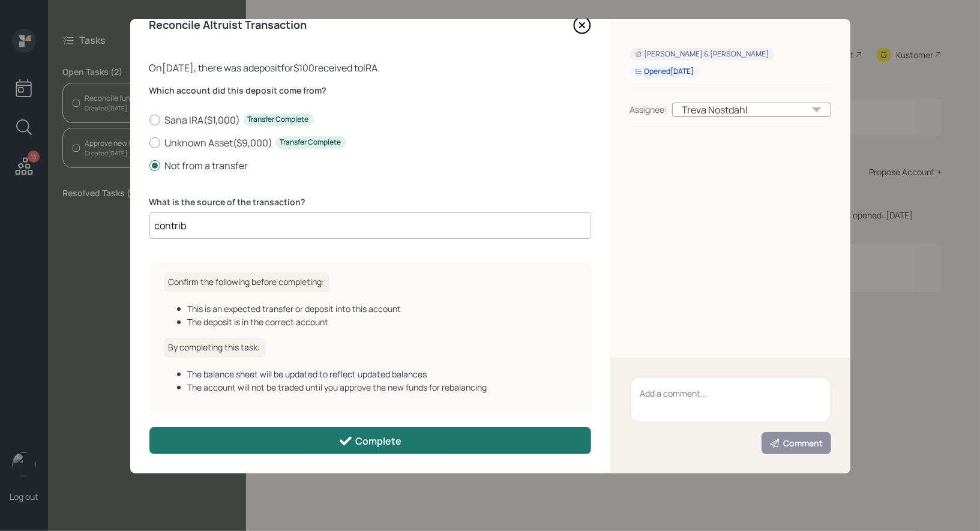 The height and width of the screenshot is (531, 980). I want to click on button: Complete, so click(370, 440).